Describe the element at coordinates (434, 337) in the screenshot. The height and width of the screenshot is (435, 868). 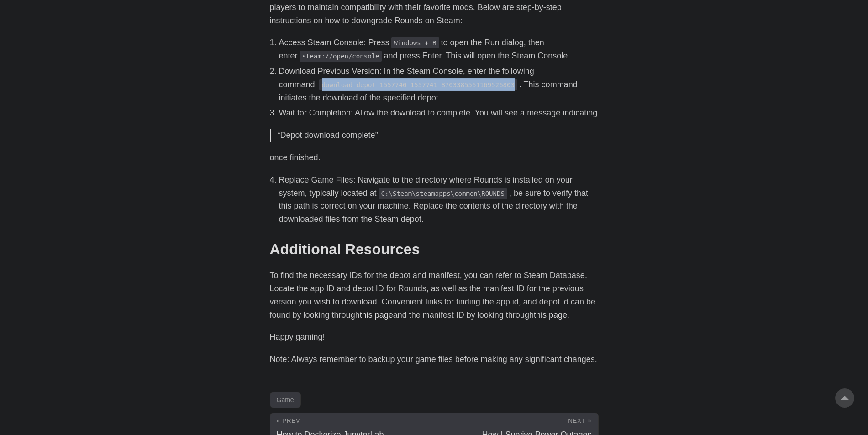
I see `p: Happy gaming!` at that location.